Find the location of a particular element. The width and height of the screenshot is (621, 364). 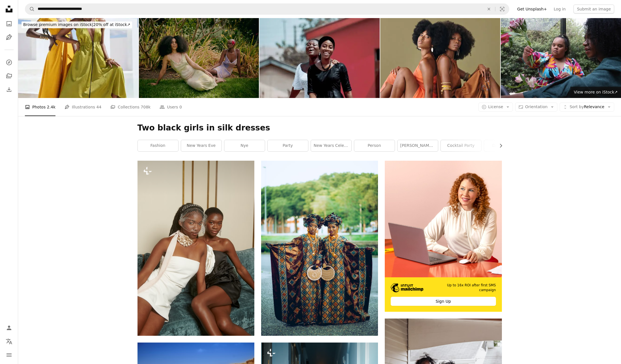

span: Browse premium images on iStock | is located at coordinates (58, 24).